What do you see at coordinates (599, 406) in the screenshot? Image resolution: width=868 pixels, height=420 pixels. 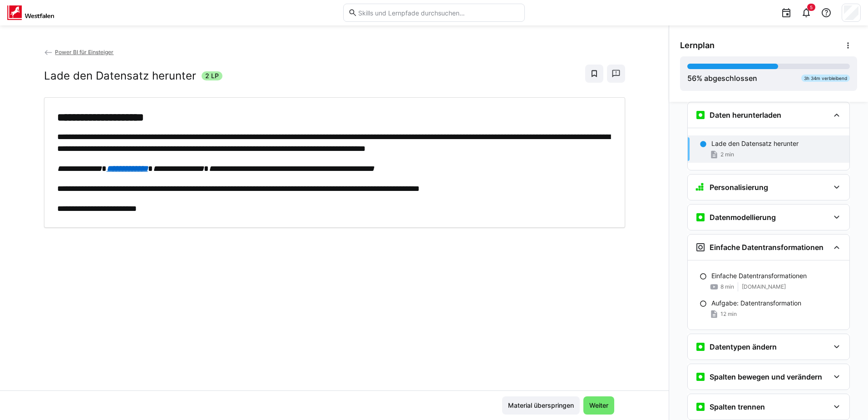 I see `button: Weiter` at bounding box center [599, 406].